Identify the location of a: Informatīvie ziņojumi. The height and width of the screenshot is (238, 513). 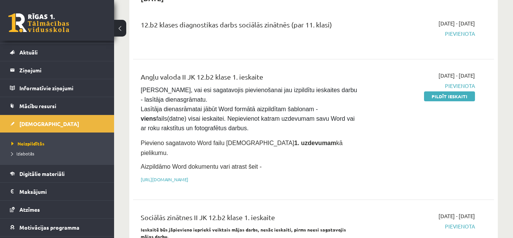
(57, 88).